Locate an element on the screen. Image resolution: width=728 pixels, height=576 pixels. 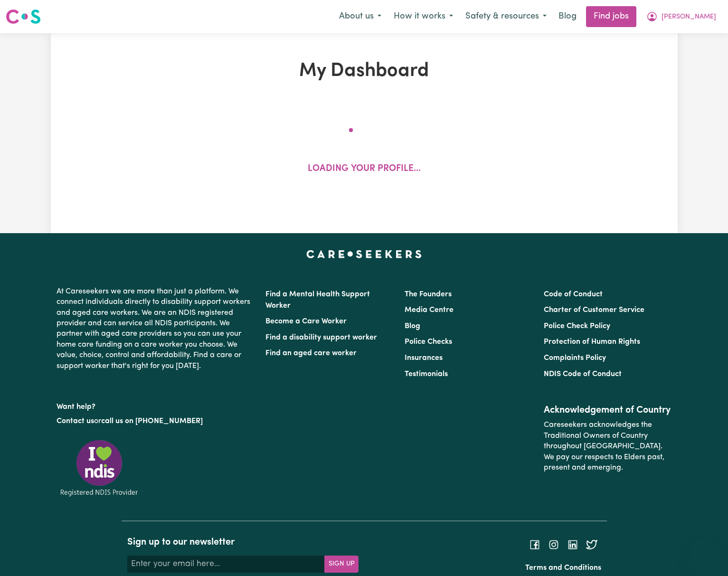
button: Safety & resources is located at coordinates (506, 17).